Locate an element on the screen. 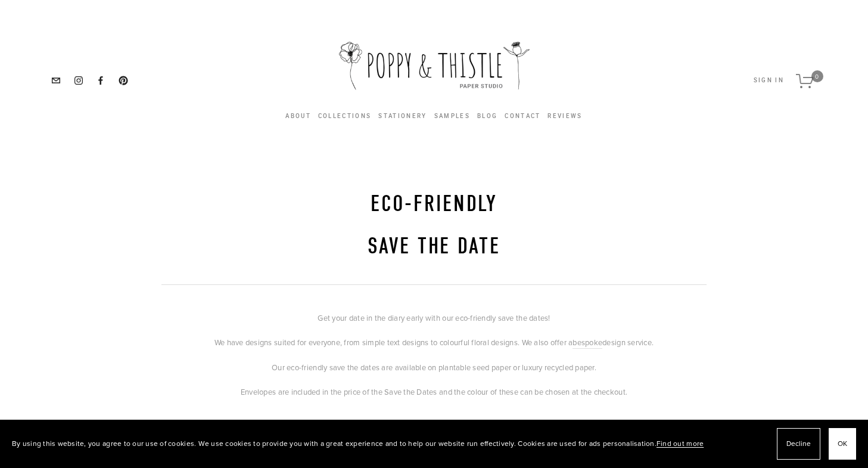  p: Envelopes are included in the price of the Save the Dates and the colour of these can be chosen a... is located at coordinates (434, 392).